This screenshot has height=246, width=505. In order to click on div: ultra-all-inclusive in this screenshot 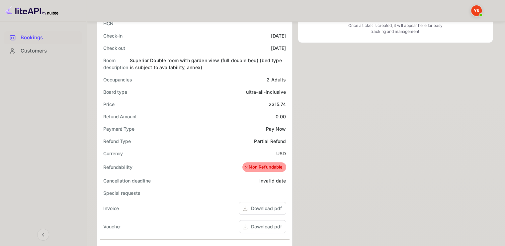, I will do `click(266, 92)`.